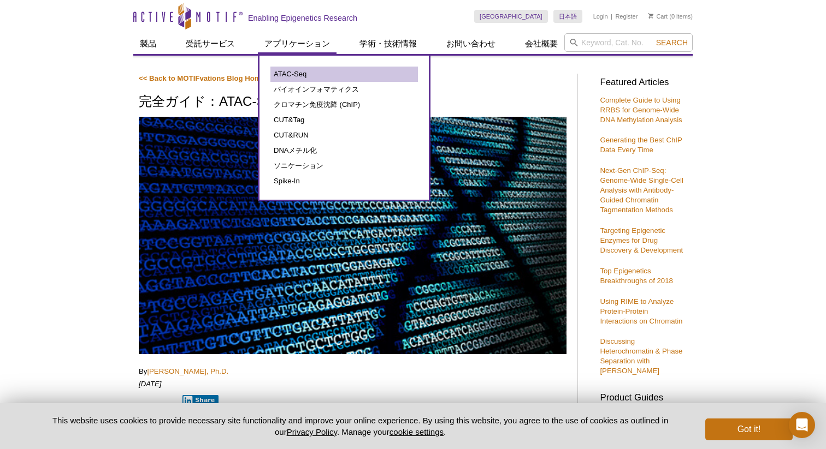 The height and width of the screenshot is (449, 826). I want to click on img: Your Cart, so click(650, 16).